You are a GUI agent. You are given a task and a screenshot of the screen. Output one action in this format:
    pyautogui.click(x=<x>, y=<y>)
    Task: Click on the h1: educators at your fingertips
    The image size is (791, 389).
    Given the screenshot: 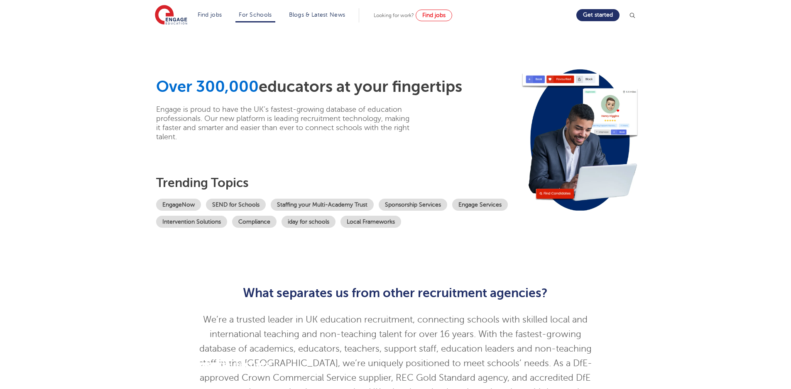 What is the action you would take?
    pyautogui.click(x=336, y=87)
    